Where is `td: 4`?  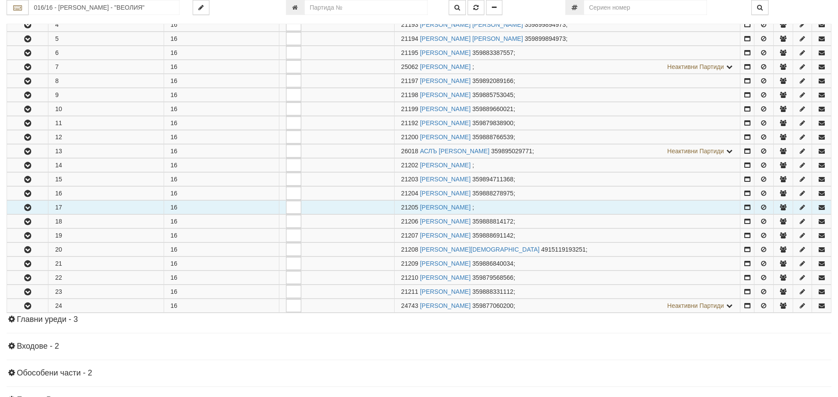
td: 4 is located at coordinates (106, 25).